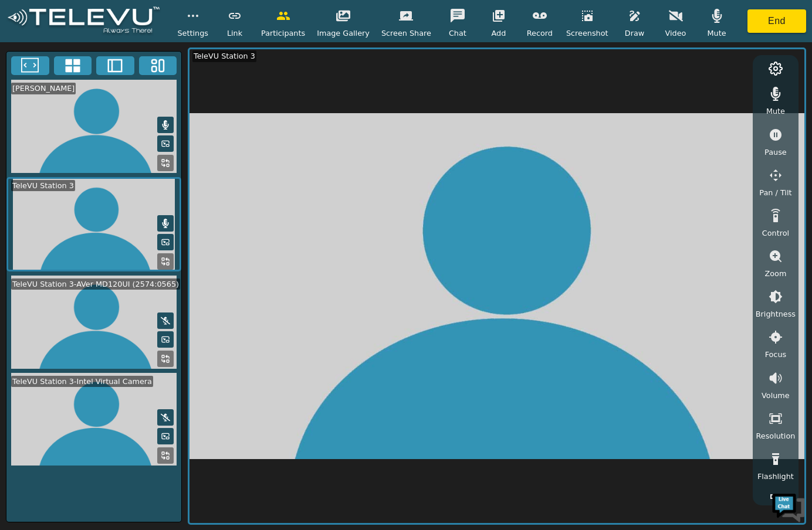 The height and width of the screenshot is (530, 812). What do you see at coordinates (115, 66) in the screenshot?
I see `button: Two Window Medium` at bounding box center [115, 66].